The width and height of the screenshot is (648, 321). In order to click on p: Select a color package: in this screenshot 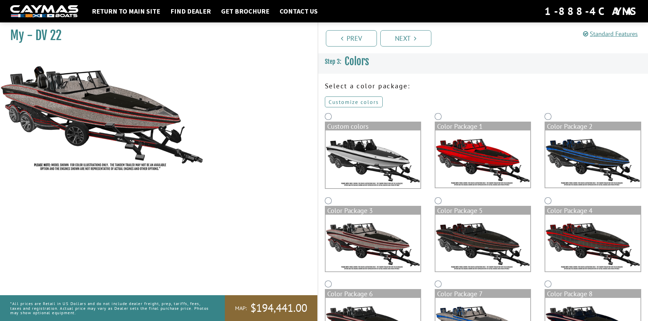, I will do `click(483, 86)`.